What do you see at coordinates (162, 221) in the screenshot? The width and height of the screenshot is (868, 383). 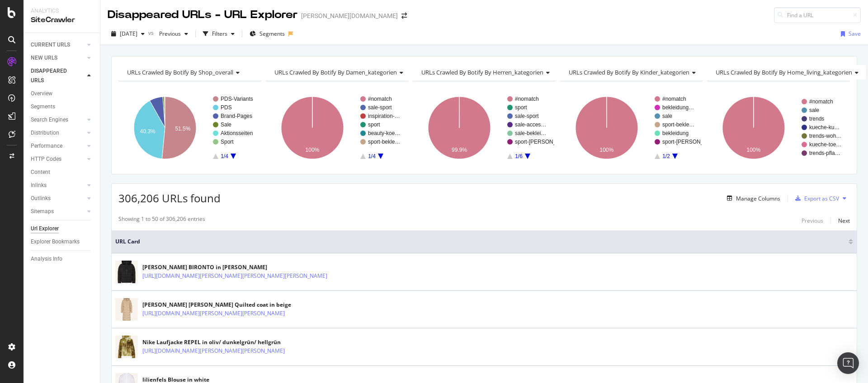 I see `div: Showing 1 to 50 of 306,206 entries` at bounding box center [162, 221].